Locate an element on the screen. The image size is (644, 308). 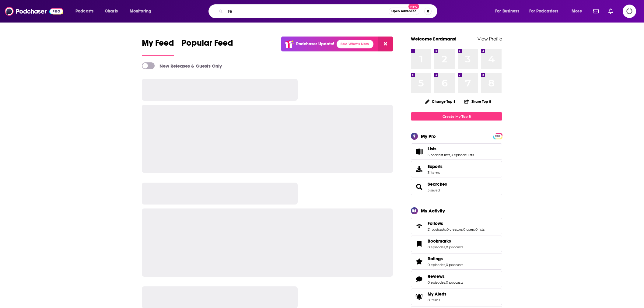
a: 3 saved is located at coordinates (434, 190).